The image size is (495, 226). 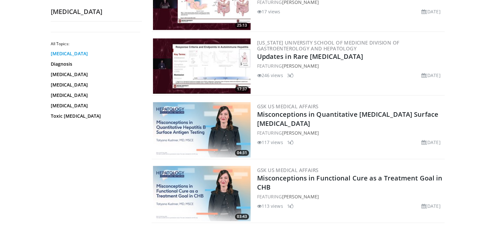 I want to click on a: Diagnosis, so click(x=95, y=64).